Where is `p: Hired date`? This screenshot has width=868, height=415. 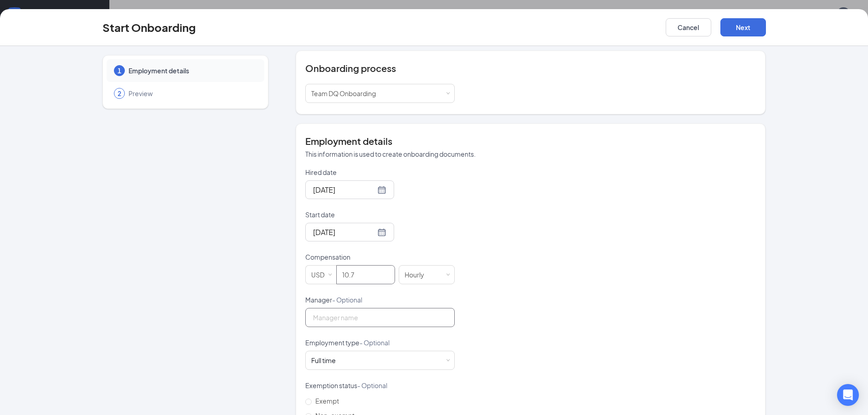 p: Hired date is located at coordinates (380, 173).